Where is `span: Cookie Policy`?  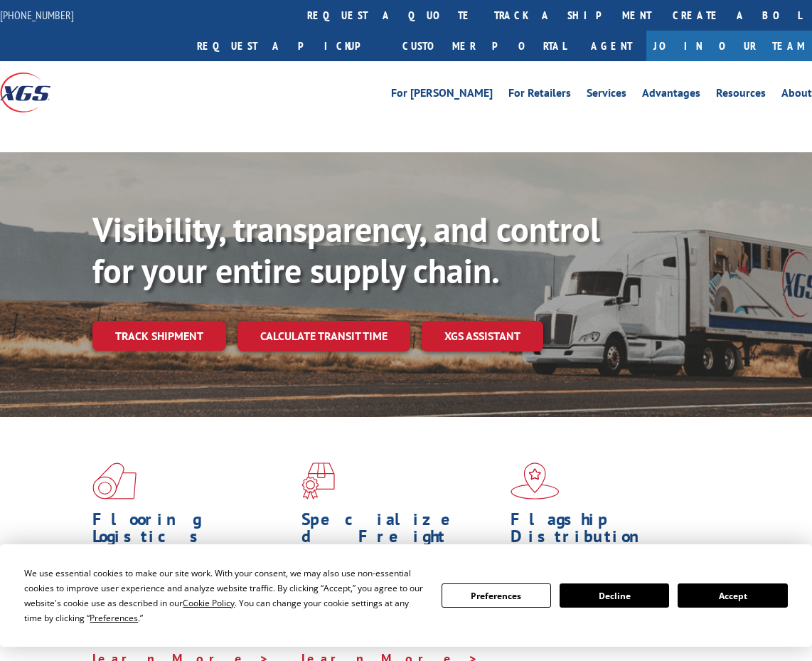 span: Cookie Policy is located at coordinates (209, 603).